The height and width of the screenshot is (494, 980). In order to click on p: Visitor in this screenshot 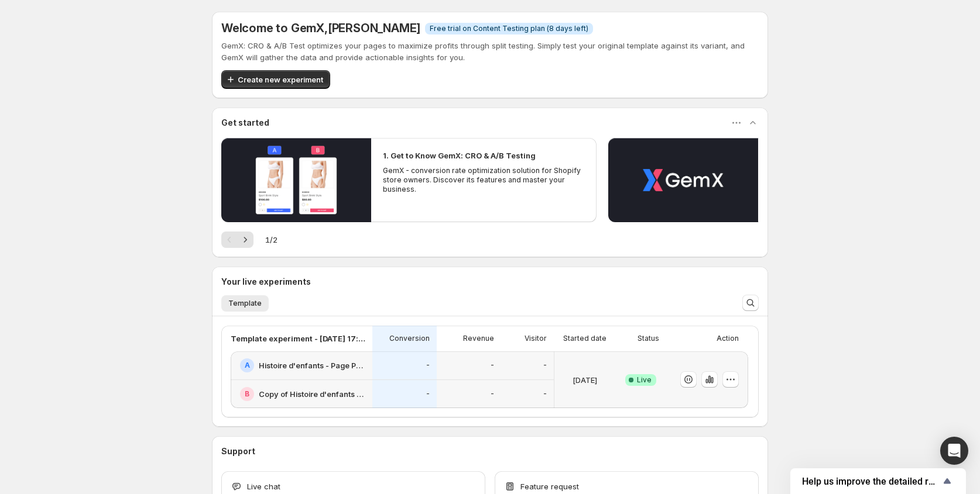, I will do `click(536, 339)`.